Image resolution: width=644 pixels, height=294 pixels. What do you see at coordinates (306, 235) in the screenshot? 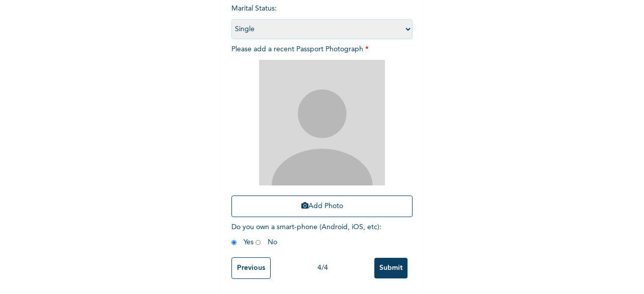
I see `span: Do you own a smart-phone (Android, iOS, etc) : Yes No` at bounding box center [306, 235].